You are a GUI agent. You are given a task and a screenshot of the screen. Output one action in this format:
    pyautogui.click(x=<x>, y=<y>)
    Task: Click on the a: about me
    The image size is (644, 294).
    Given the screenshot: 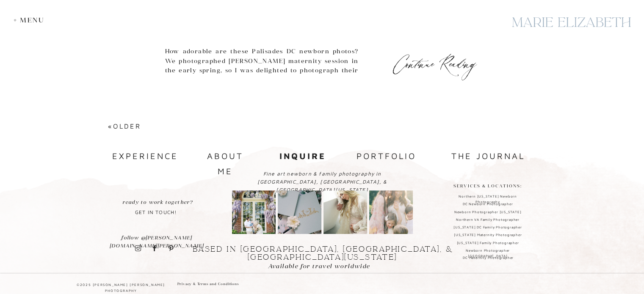 What is the action you would take?
    pyautogui.click(x=225, y=156)
    